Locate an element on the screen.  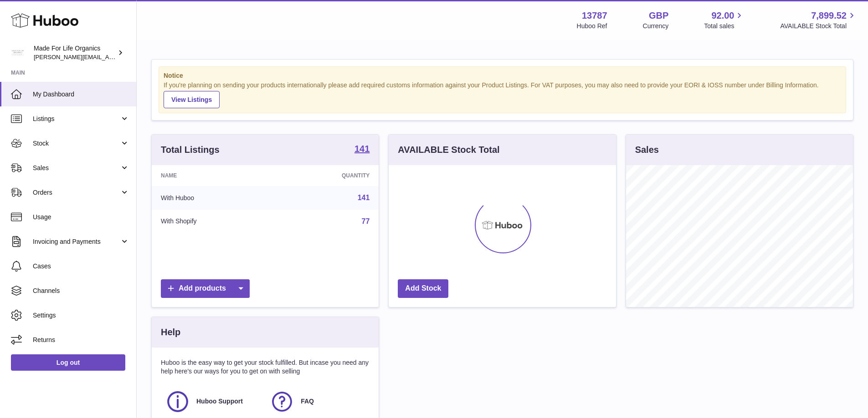
div: If you're planning on sending your products internationally please add required customs informati... is located at coordinates (502, 95).